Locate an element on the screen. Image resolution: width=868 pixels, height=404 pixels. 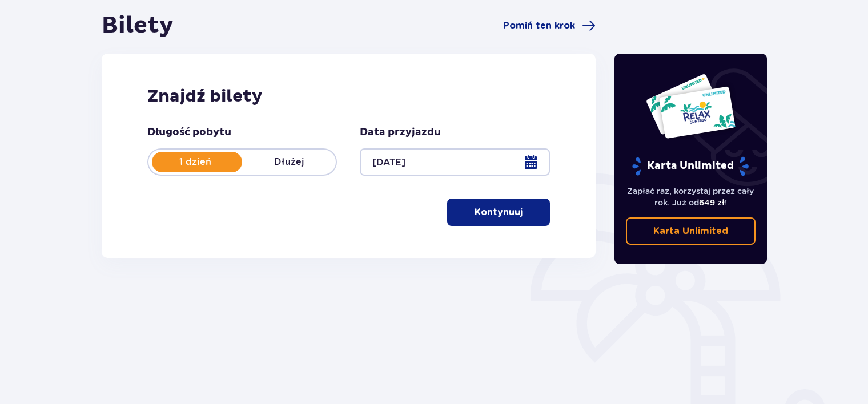
p: 1 dzień is located at coordinates (195, 162).